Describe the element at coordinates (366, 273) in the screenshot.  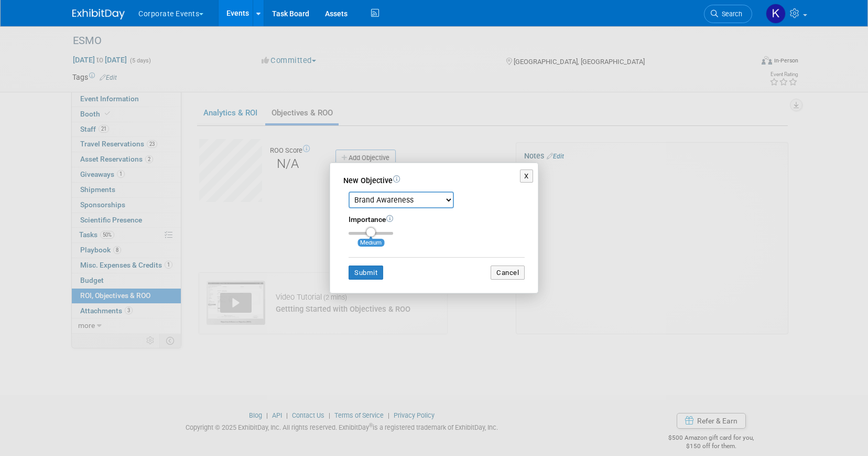
I see `button: Submit` at that location.